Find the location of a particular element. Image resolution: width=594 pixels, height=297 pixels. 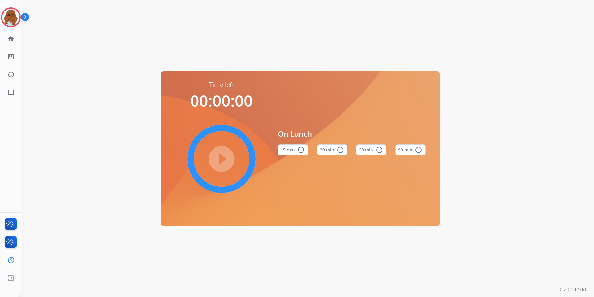

button: 90 min is located at coordinates (410, 150).